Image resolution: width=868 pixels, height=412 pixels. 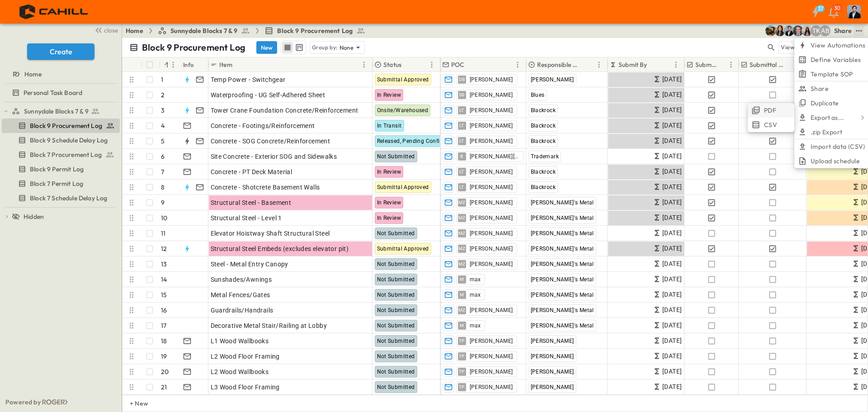 What do you see at coordinates (389, 218) in the screenshot?
I see `span: In Review` at bounding box center [389, 218].